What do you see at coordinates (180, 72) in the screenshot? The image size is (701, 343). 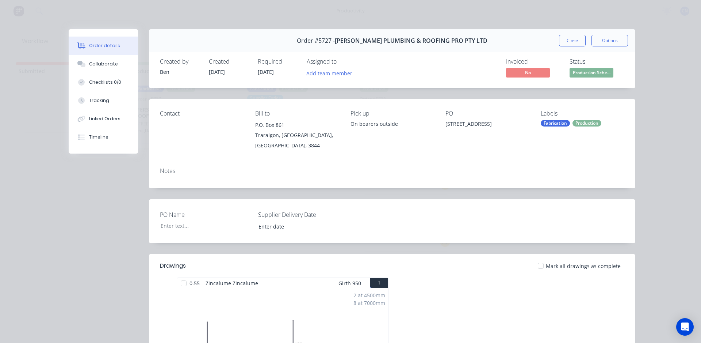 I see `div: Ben` at bounding box center [180, 72].